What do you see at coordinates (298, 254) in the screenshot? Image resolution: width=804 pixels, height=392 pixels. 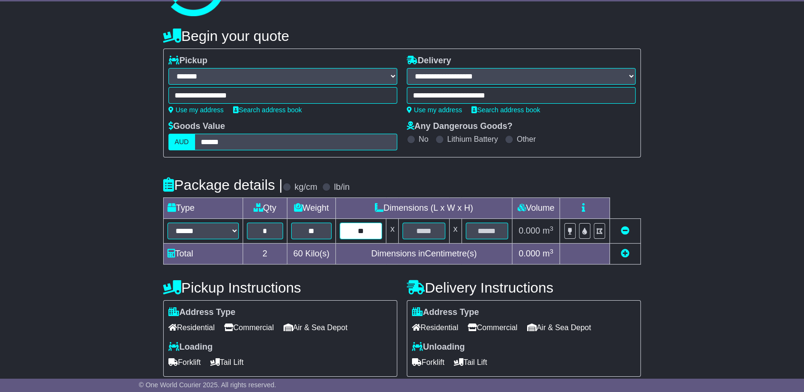 I see `span: 60` at bounding box center [298, 254].